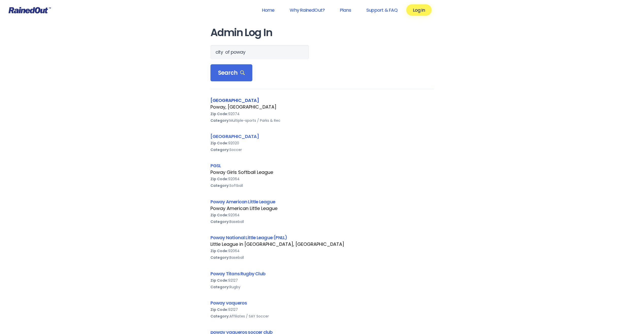  What do you see at coordinates (243, 202) in the screenshot?
I see `a: Poway American Little League` at bounding box center [243, 202].